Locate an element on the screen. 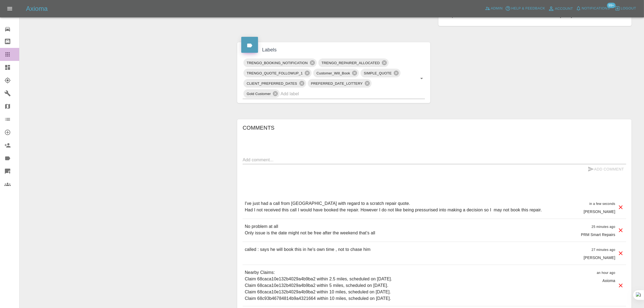 The height and width of the screenshot is (308, 644). p: called : says he will book this in he's own time , not to chase him is located at coordinates (308, 250).